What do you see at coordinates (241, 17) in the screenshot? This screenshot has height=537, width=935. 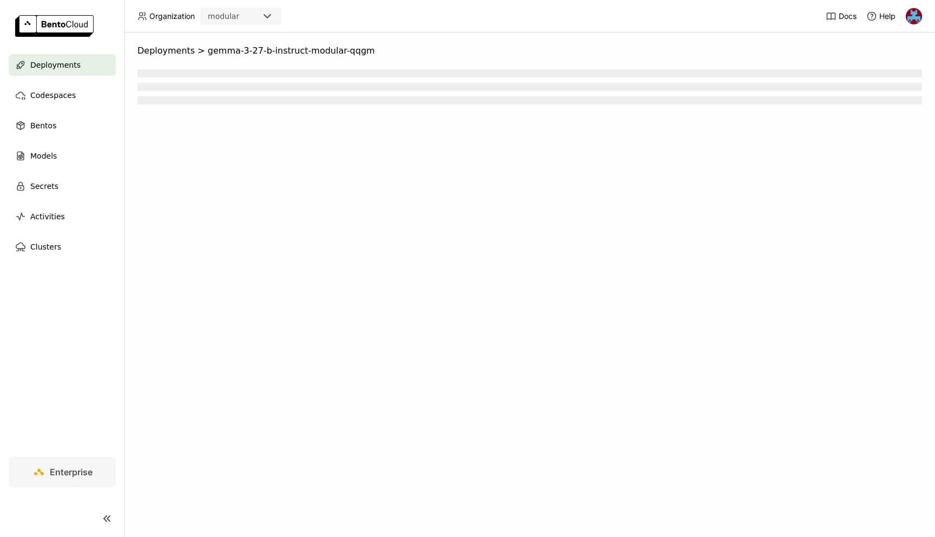 I see `input: Selected modular.` at bounding box center [241, 17].